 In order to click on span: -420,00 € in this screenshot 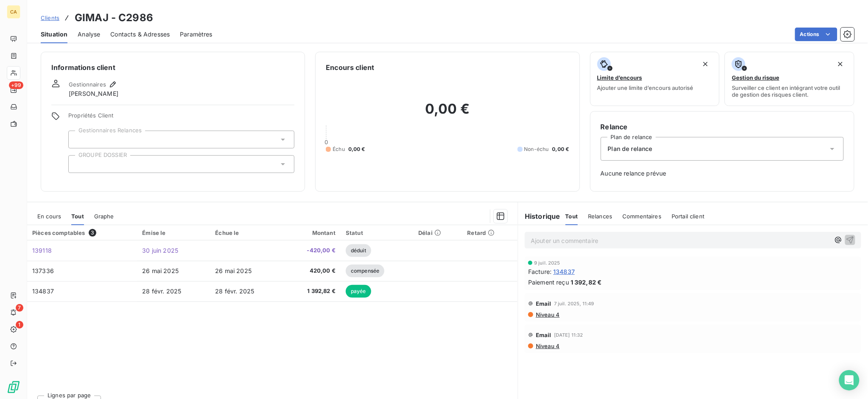, I will do `click(311, 251)`.